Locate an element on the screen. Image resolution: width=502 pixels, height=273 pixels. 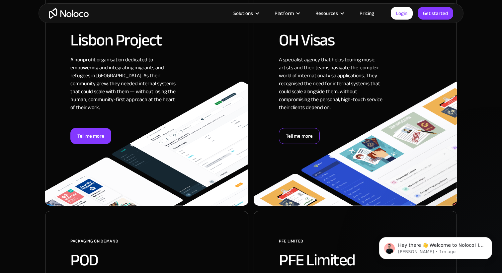
div: message notification from Darragh, 1m ago. Hey there 👋 Welcome to Noloco! If you have any questio... is located at coordinates (66, 25).